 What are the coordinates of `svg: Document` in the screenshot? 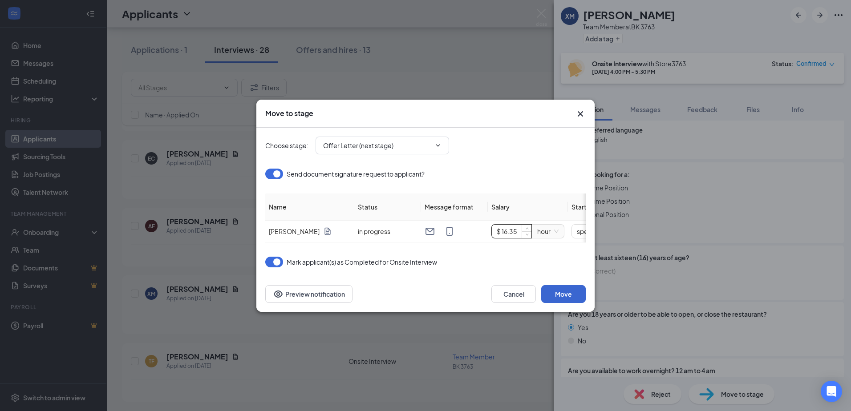 It's located at (327, 231).